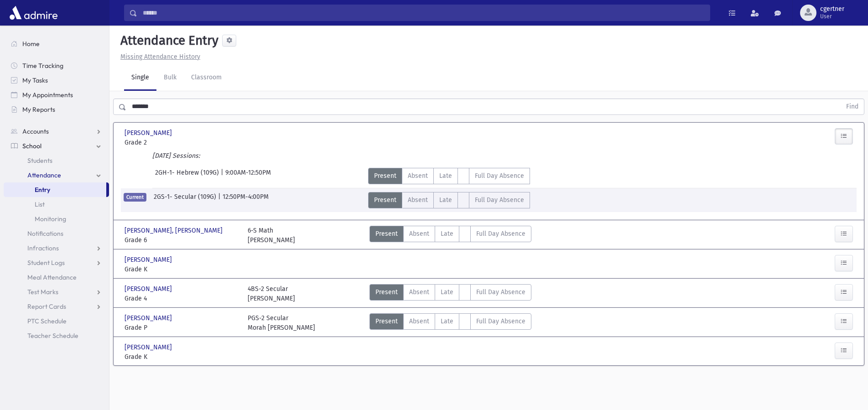 Image resolution: width=868 pixels, height=410 pixels. What do you see at coordinates (56, 219) in the screenshot?
I see `a: Monitoring` at bounding box center [56, 219].